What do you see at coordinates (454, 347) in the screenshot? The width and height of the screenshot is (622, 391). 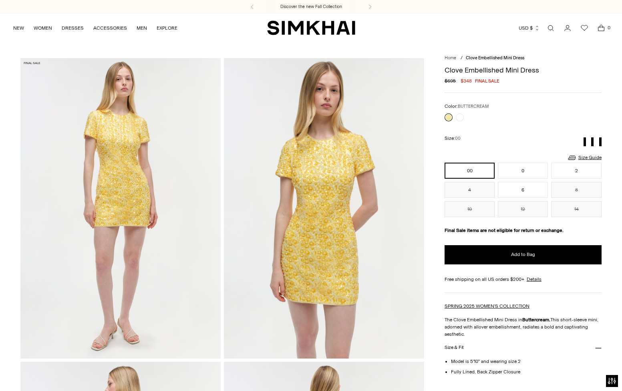 I see `h3: Size & Fit` at bounding box center [454, 347].